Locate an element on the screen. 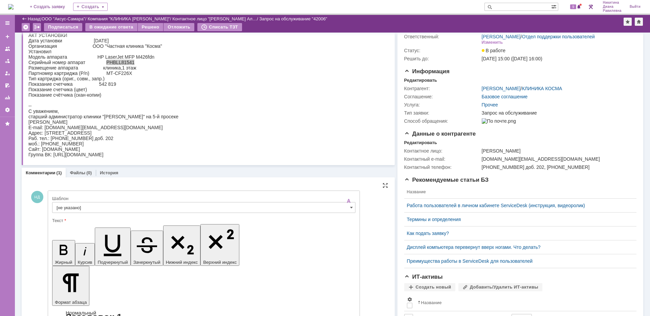 This screenshot has width=650, height=316. div: (0) is located at coordinates (89, 172).